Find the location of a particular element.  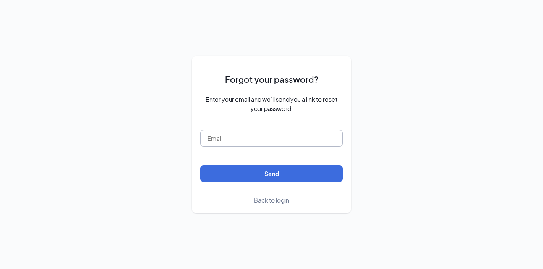

span: Back to login is located at coordinates (272, 200).